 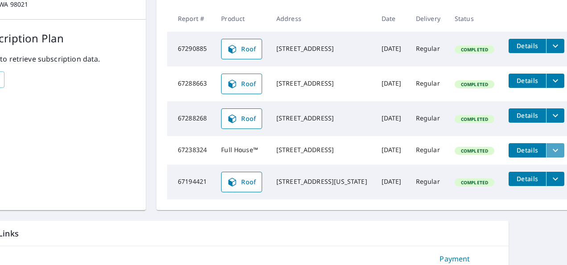 What do you see at coordinates (555, 116) in the screenshot?
I see `button: filesDropdownBtn-67288268` at bounding box center [555, 116].